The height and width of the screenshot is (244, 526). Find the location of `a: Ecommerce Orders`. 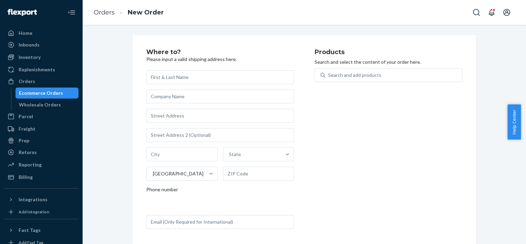

a: Ecommerce Orders is located at coordinates (47, 93).